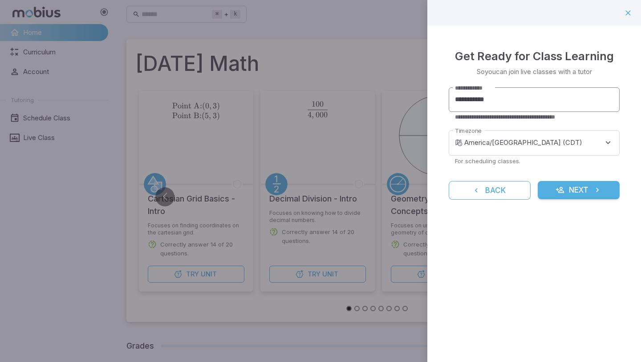 The width and height of the screenshot is (641, 362). What do you see at coordinates (490, 190) in the screenshot?
I see `button: Back` at bounding box center [490, 190].